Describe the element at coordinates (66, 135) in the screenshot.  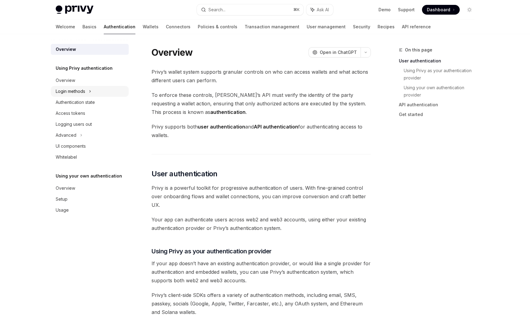
I see `div: Advanced` at that location.